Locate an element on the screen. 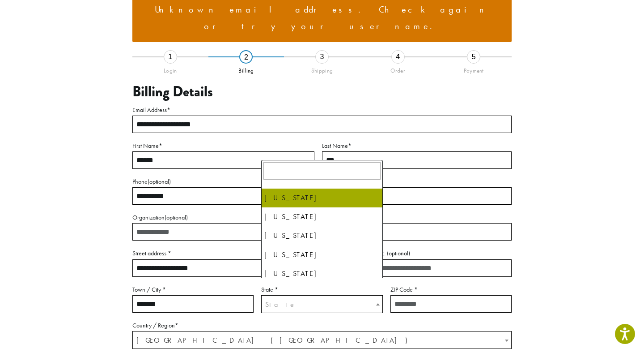 Image resolution: width=644 pixels, height=353 pixels. div: 3 is located at coordinates (322, 57).